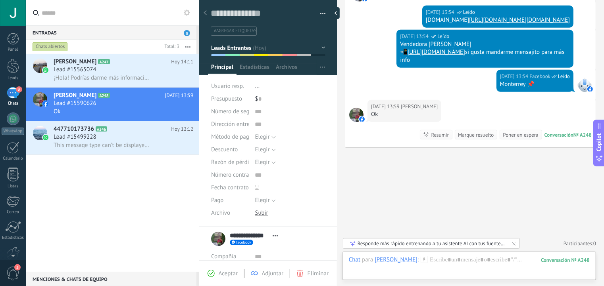  What do you see at coordinates (217, 200) in the screenshot?
I see `span: Pago` at bounding box center [217, 200].